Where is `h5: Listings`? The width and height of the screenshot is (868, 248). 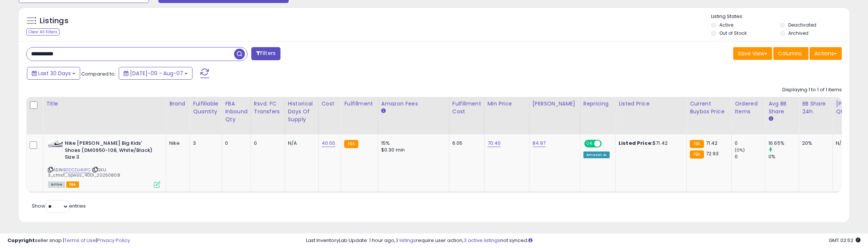 h5: Listings is located at coordinates (54, 21).